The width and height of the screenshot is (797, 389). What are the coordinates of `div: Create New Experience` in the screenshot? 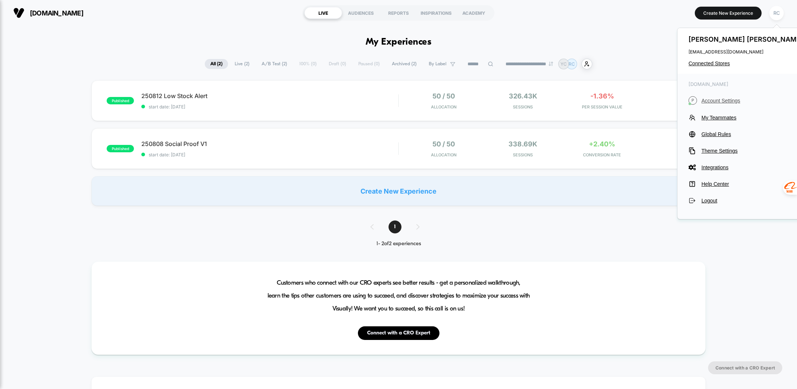 It's located at (398, 191).